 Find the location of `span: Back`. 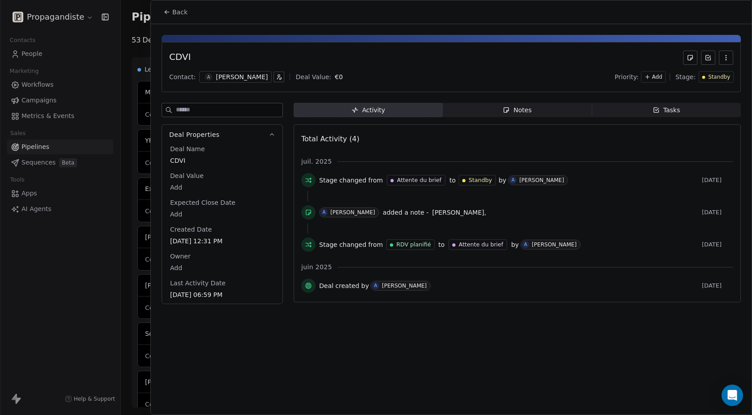

span: Back is located at coordinates (180, 12).